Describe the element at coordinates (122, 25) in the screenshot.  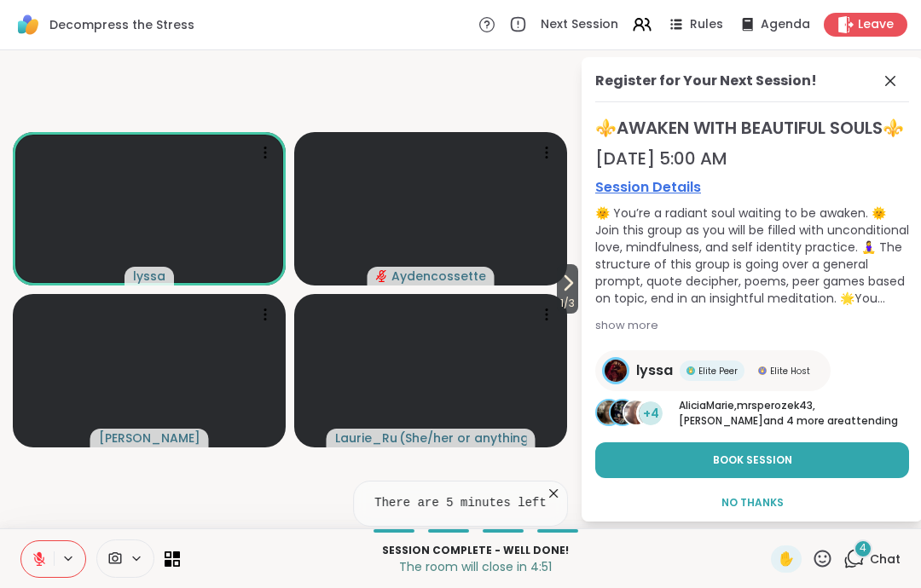
I see `span: Decompress the Stress` at that location.